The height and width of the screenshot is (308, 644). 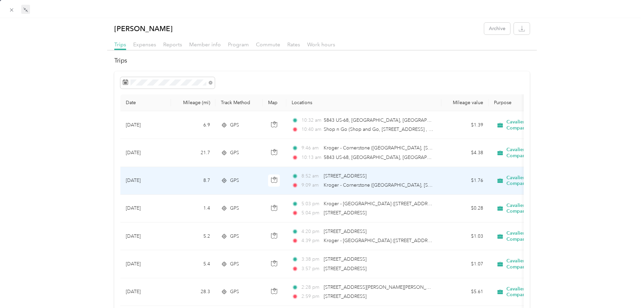 What do you see at coordinates (268, 44) in the screenshot?
I see `span: Commute` at bounding box center [268, 44].